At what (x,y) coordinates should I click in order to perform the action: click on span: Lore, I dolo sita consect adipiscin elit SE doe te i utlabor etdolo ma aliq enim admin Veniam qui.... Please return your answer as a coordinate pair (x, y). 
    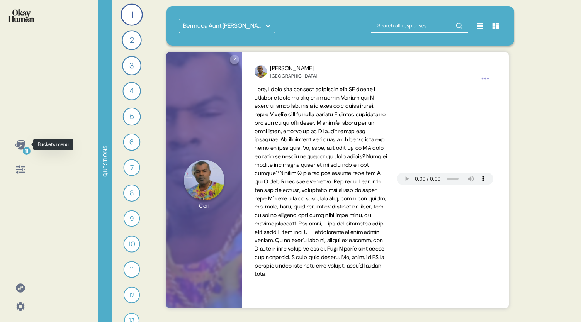
    Looking at the image, I should click on (321, 182).